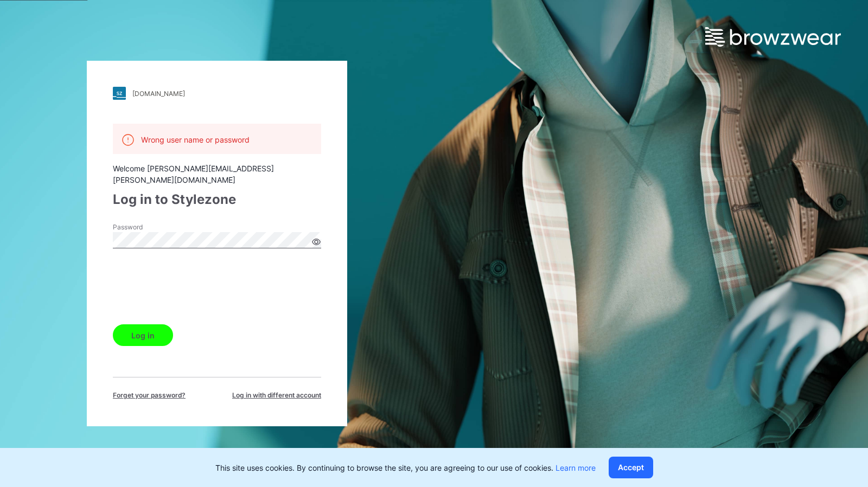 This screenshot has width=868, height=487. What do you see at coordinates (149, 395) in the screenshot?
I see `span: Forget your password?` at bounding box center [149, 395].